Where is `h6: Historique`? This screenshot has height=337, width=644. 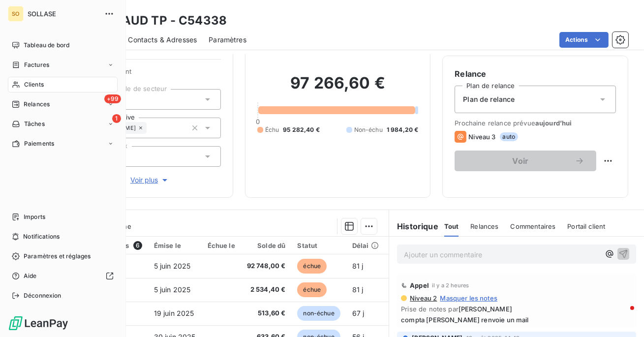 h6: Historique is located at coordinates (414, 227).